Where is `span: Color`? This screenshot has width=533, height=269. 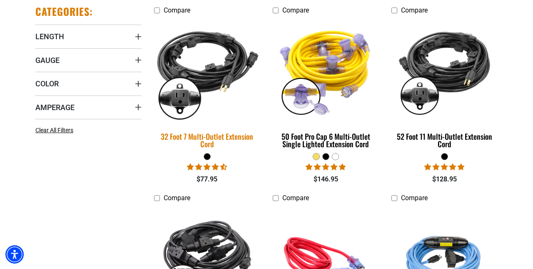
span: Color is located at coordinates (47, 83).